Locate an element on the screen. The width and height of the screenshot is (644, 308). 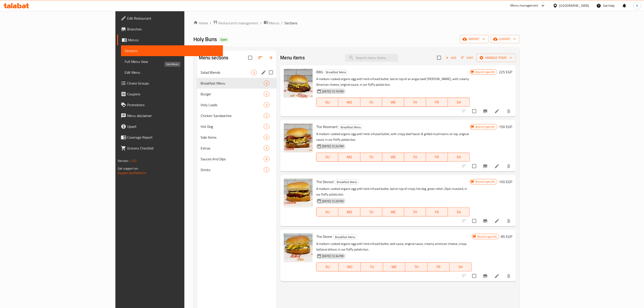
span: Edit Menu is located at coordinates (172, 72).